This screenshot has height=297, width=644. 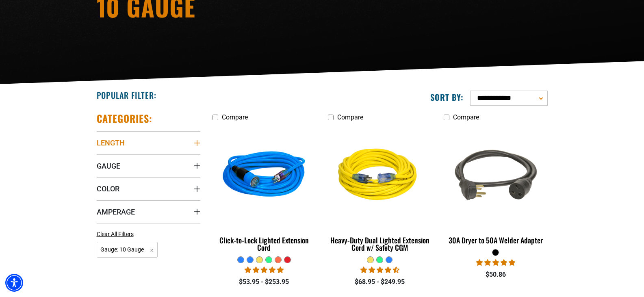 I want to click on a: Gauge: 10 Gauge, so click(x=127, y=249).